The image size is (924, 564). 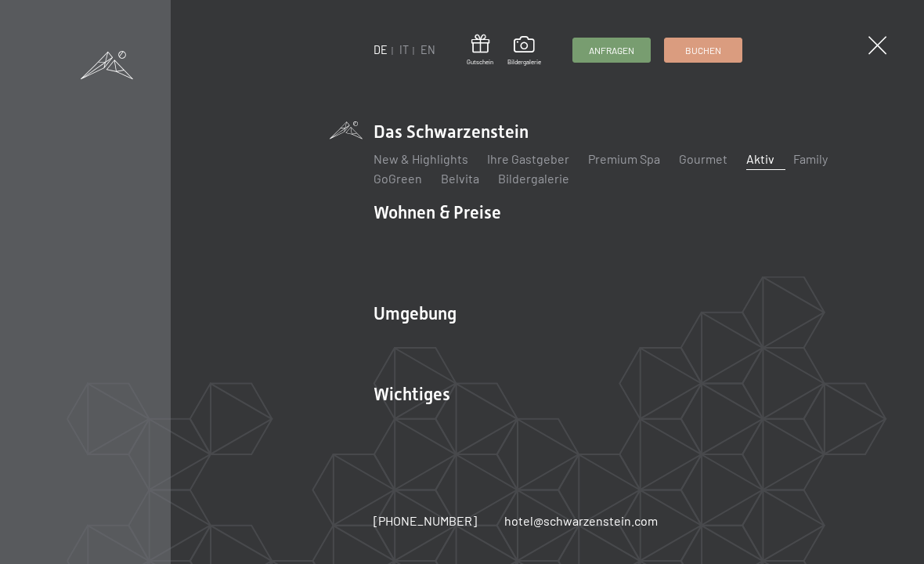 What do you see at coordinates (612, 50) in the screenshot?
I see `span: Anfragen` at bounding box center [612, 50].